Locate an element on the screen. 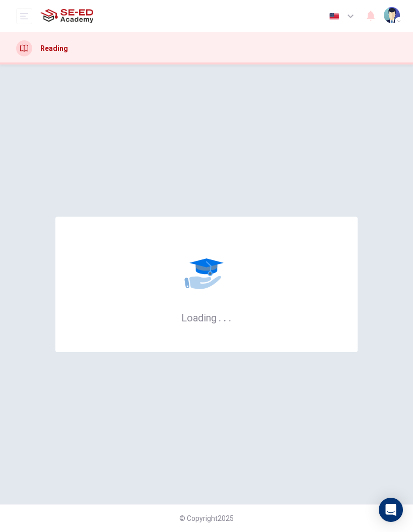 The image size is (413, 532). span: © Copyright 2025 is located at coordinates (206, 518).